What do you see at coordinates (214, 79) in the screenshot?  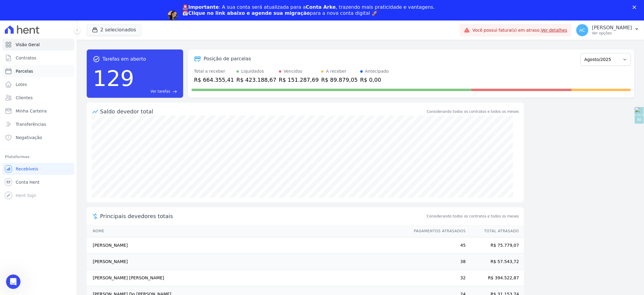 I see `div: R$ 664.355,41` at bounding box center [214, 79].